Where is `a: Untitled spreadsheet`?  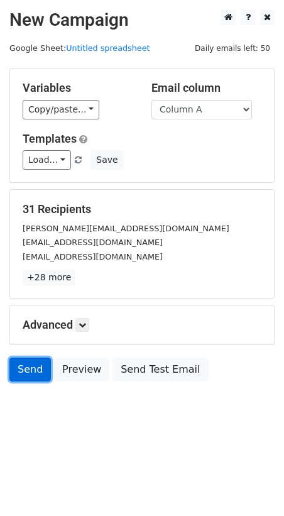
a: Untitled spreadsheet is located at coordinates (108, 48).